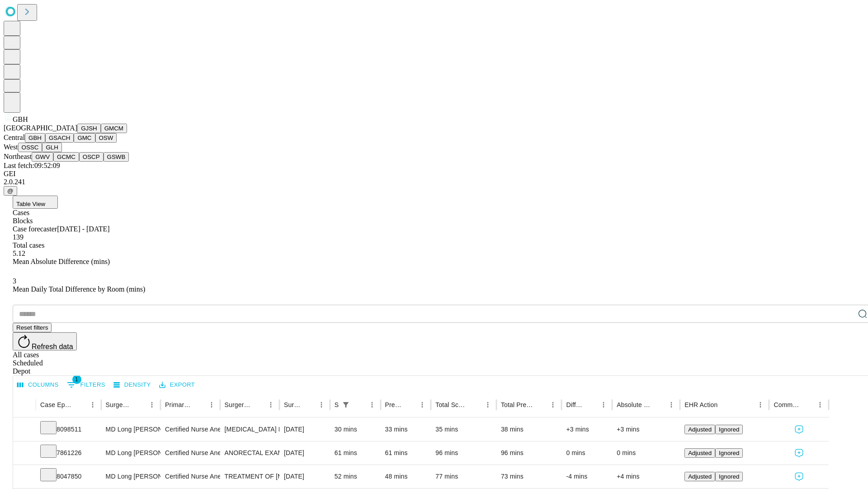 The image size is (868, 489). What do you see at coordinates (66, 157) in the screenshot?
I see `button: GCMC` at bounding box center [66, 157].